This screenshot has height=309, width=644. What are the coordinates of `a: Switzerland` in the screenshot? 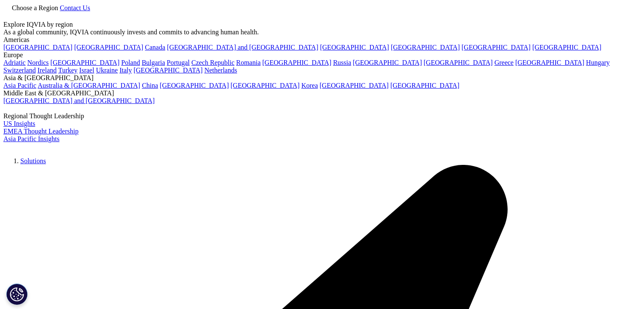 It's located at (20, 70).